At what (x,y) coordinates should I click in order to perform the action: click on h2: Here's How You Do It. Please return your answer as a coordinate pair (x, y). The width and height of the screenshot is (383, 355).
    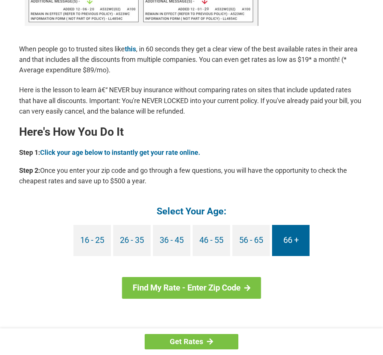
    Looking at the image, I should click on (191, 132).